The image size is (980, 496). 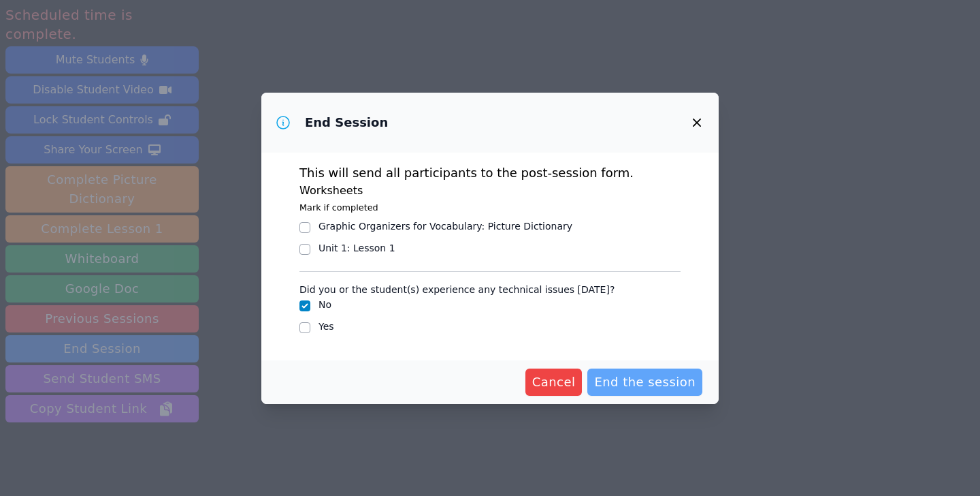 I want to click on h3: End Session, so click(x=347, y=122).